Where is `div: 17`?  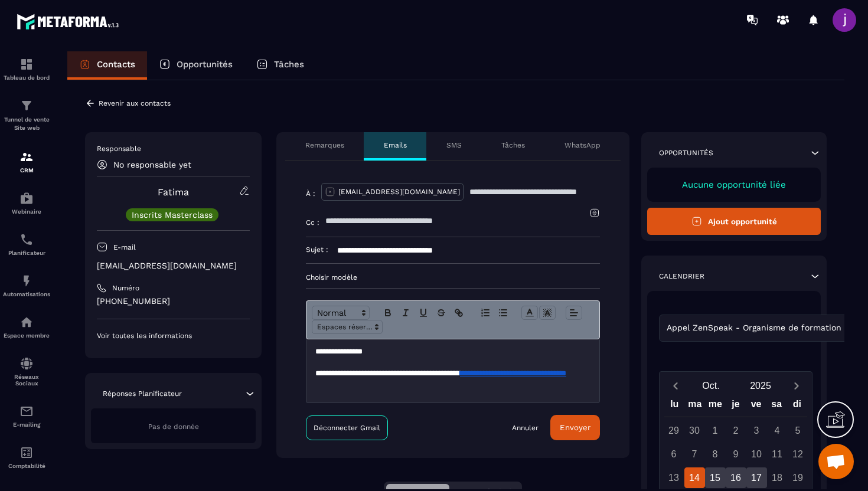
div: 17 is located at coordinates (757, 478).